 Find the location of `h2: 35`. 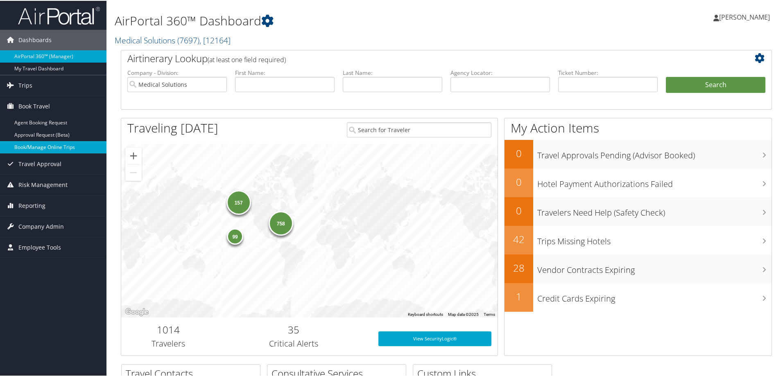

h2: 35 is located at coordinates (294, 329).